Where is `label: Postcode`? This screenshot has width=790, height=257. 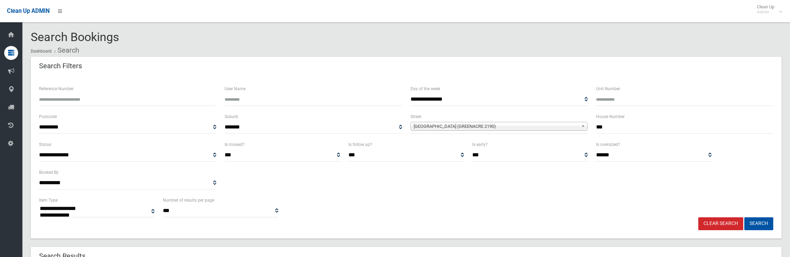 label: Postcode is located at coordinates (48, 117).